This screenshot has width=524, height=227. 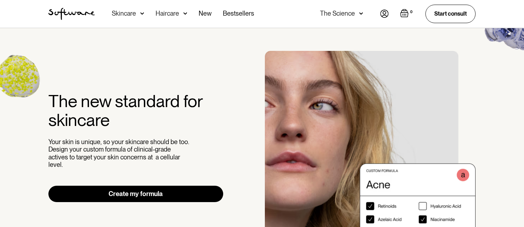 I want to click on div: 0, so click(x=411, y=12).